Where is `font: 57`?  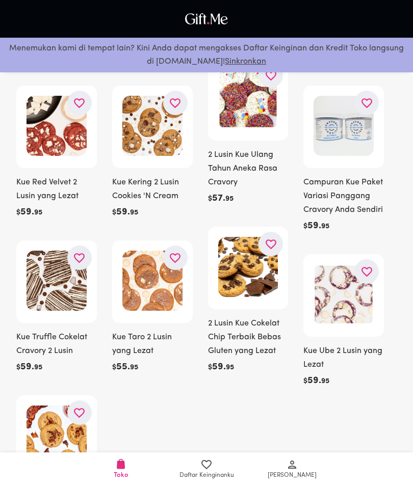
font: 57 is located at coordinates (217, 199).